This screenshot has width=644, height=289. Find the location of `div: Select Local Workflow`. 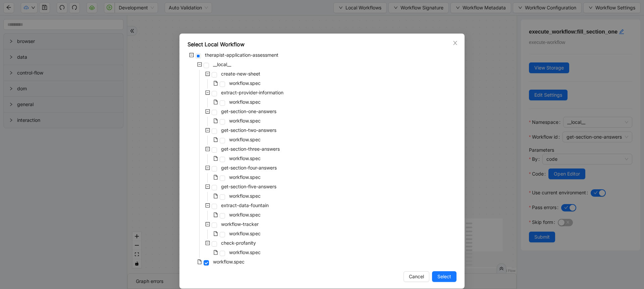

div: Select Local Workflow is located at coordinates (322, 44).